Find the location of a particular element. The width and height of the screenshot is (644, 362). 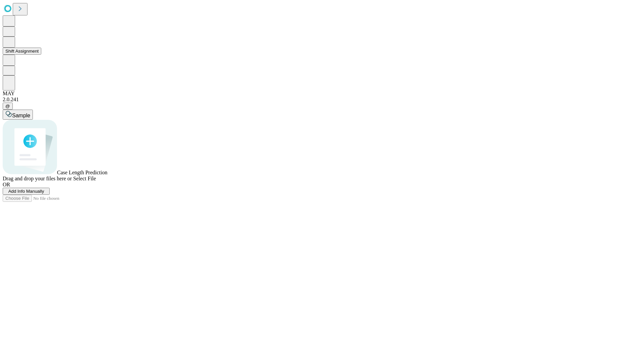

span: Select File is located at coordinates (85, 178).